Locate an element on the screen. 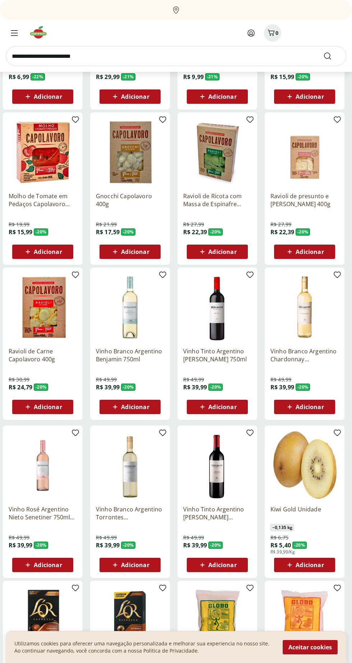 This screenshot has height=663, width=352. p: Molho de Tomate em Pedaços Capolavoro 300g is located at coordinates (43, 200).